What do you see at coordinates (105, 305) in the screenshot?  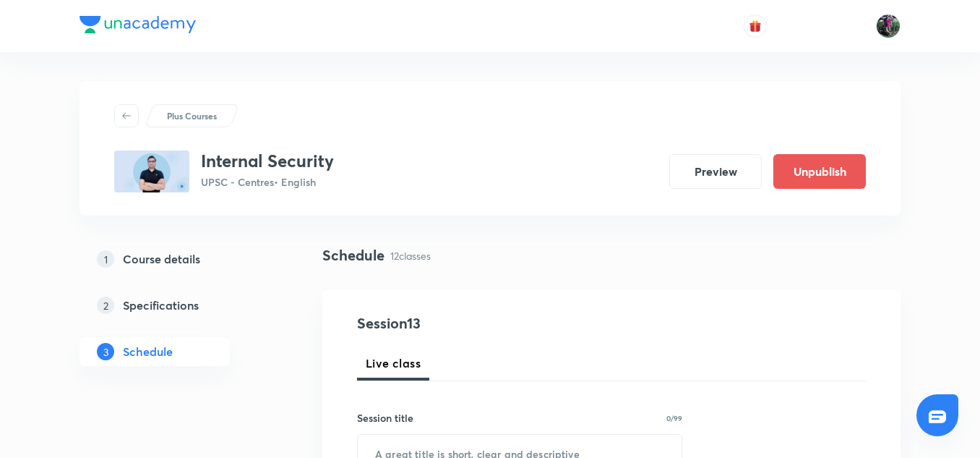 I see `p: 2` at bounding box center [105, 305].